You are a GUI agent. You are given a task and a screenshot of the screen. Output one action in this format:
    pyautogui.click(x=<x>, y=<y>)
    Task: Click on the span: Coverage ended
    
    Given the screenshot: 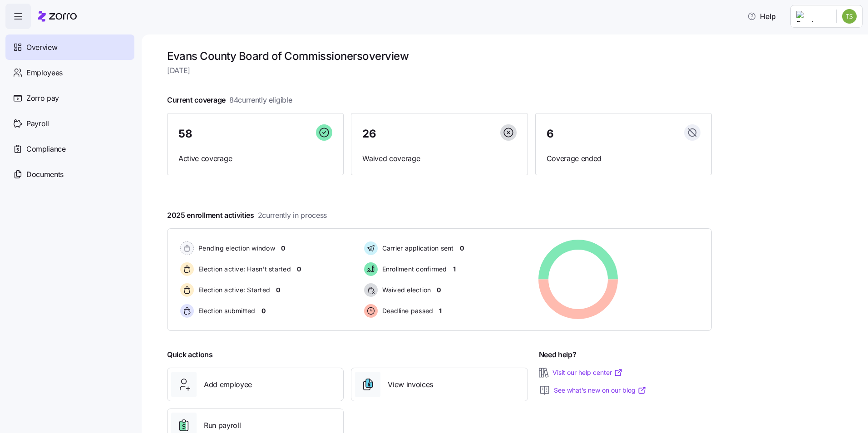 What is the action you would take?
    pyautogui.click(x=624, y=158)
    